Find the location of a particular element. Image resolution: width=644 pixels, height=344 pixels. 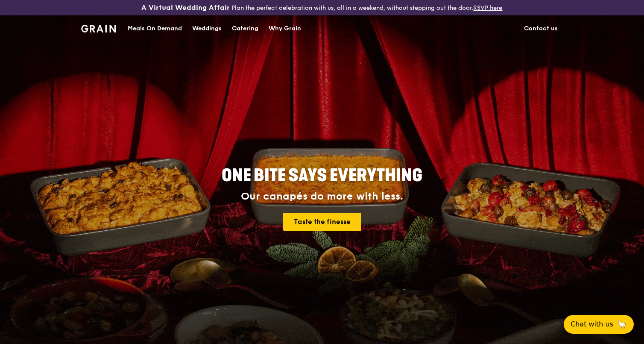

img: Grain is located at coordinates (98, 28).